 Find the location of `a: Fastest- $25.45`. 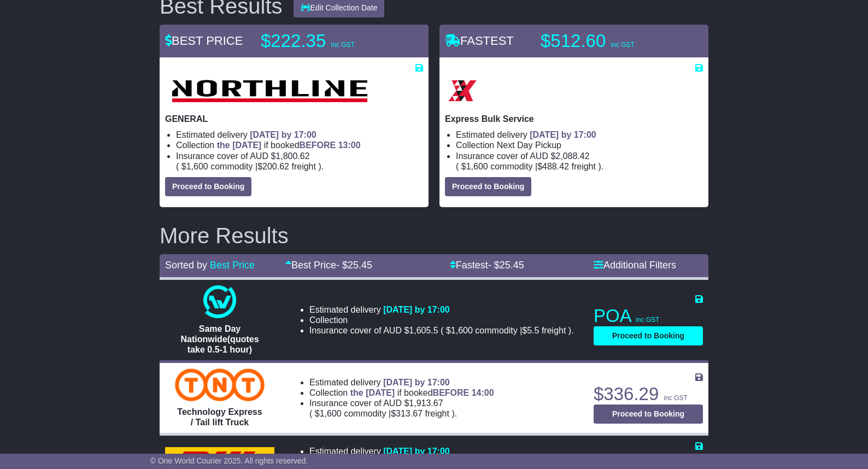

a: Fastest- $25.45 is located at coordinates (487, 265).